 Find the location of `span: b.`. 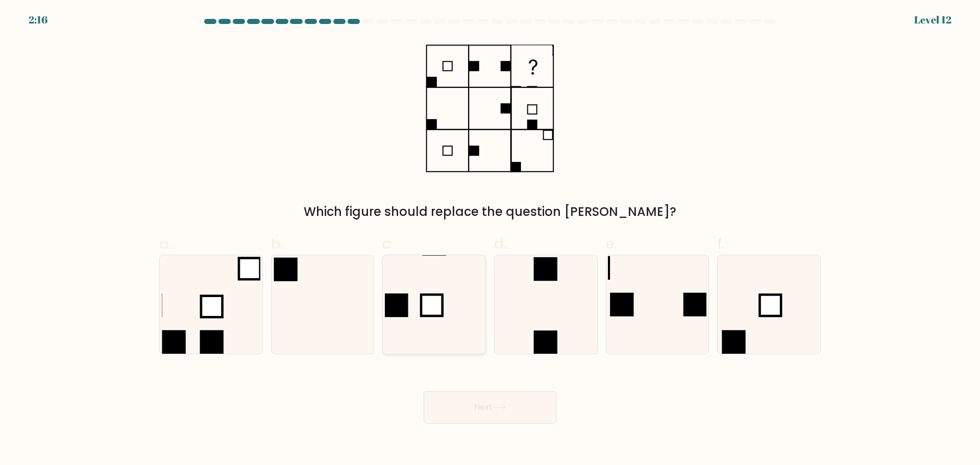

span: b. is located at coordinates (277, 243).